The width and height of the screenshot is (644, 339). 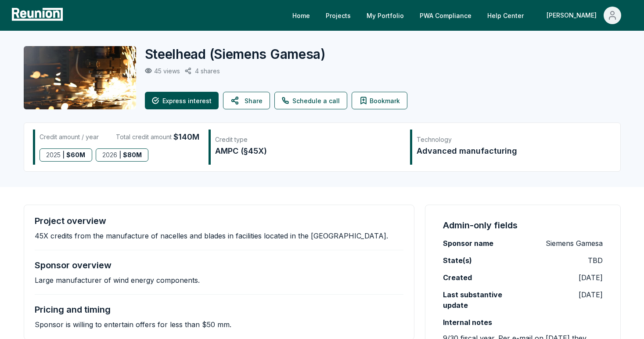 What do you see at coordinates (457, 261) in the screenshot?
I see `label: State(s)` at bounding box center [457, 261].